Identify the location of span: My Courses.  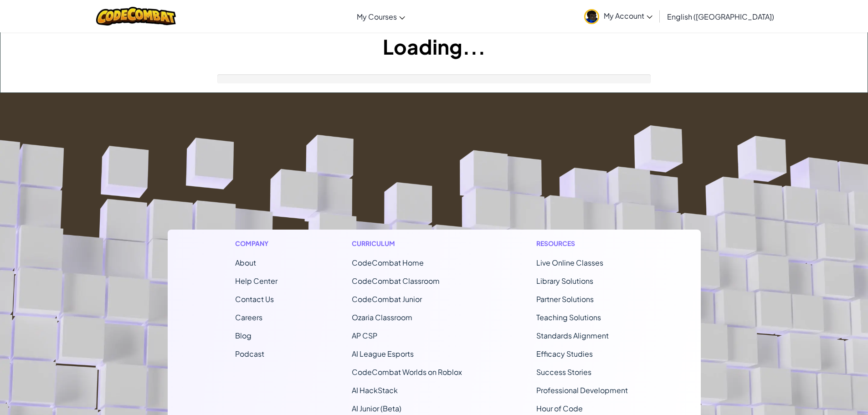
(377, 16).